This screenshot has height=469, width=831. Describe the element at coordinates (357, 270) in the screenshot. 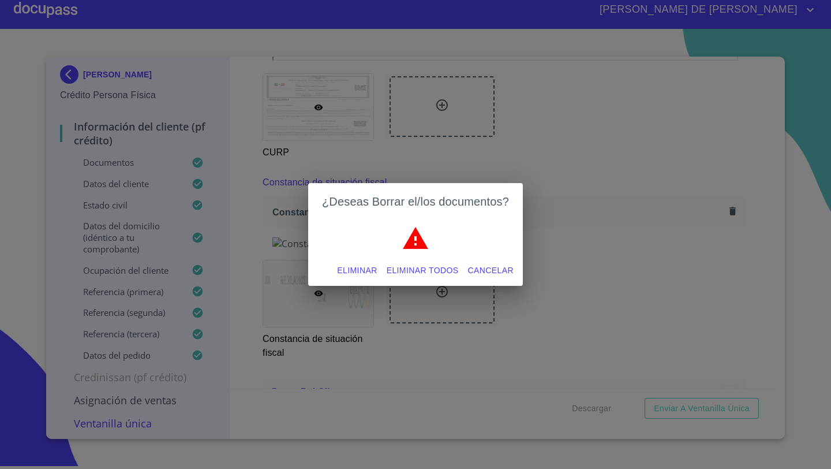

I see `span: Eliminar` at that location.